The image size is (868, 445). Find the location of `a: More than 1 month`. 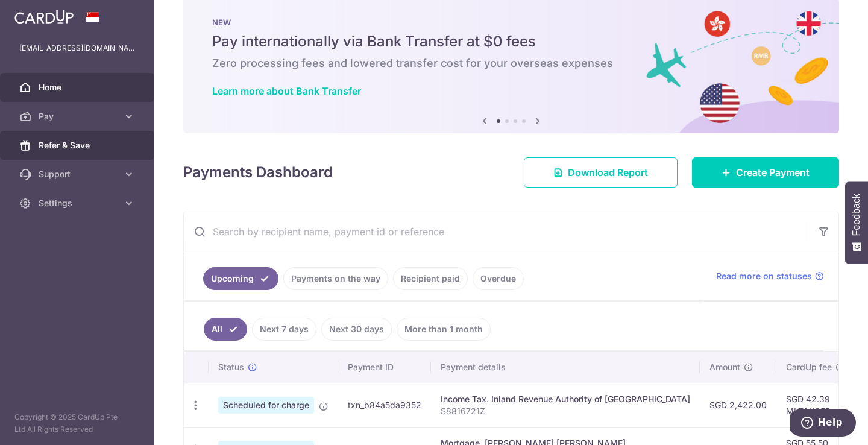

a: More than 1 month is located at coordinates (444, 330).